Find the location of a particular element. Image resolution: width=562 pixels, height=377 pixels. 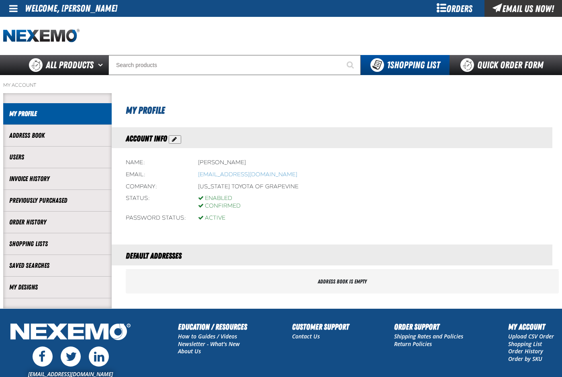

img: Nexemo Logo is located at coordinates (70, 333).